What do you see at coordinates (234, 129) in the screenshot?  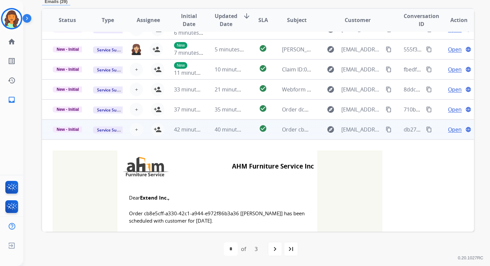 I see `span: 40 minutes ago` at bounding box center [234, 129].